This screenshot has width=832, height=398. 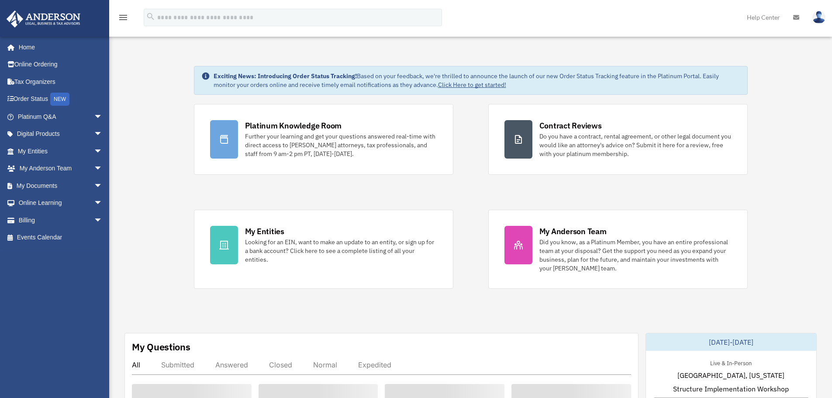 What do you see at coordinates (58, 47) in the screenshot?
I see `a: Home` at bounding box center [58, 47].